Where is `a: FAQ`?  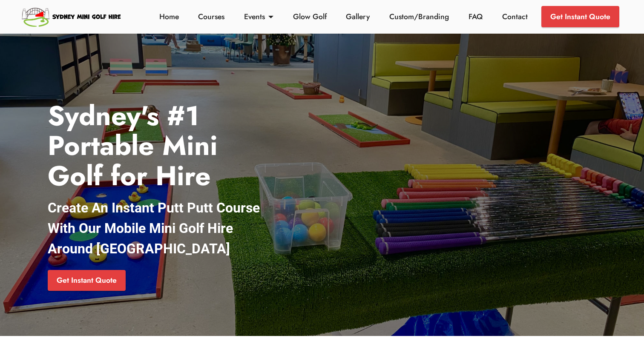 a: FAQ is located at coordinates (476, 16).